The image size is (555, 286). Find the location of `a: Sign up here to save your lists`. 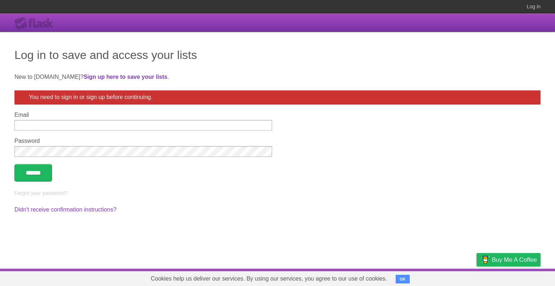

a: Sign up here to save your lists is located at coordinates (125, 77).